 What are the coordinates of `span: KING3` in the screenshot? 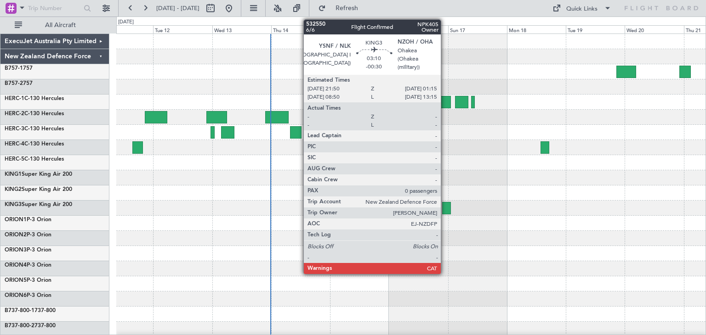 It's located at (13, 205).